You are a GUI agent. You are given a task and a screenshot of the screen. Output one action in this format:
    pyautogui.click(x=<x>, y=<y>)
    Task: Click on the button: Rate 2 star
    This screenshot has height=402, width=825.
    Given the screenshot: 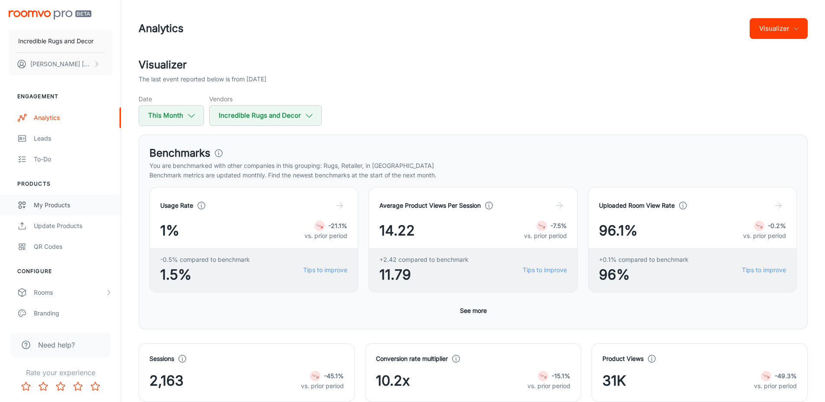 What is the action you would take?
    pyautogui.click(x=43, y=387)
    